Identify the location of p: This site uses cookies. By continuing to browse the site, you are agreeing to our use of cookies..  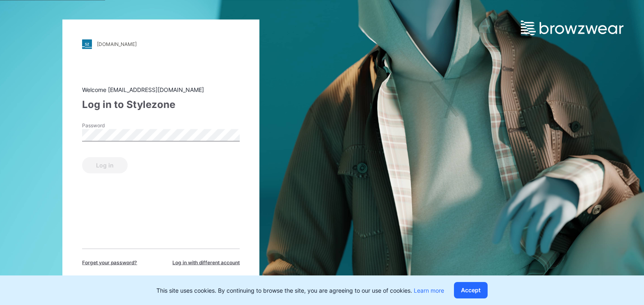
(300, 290).